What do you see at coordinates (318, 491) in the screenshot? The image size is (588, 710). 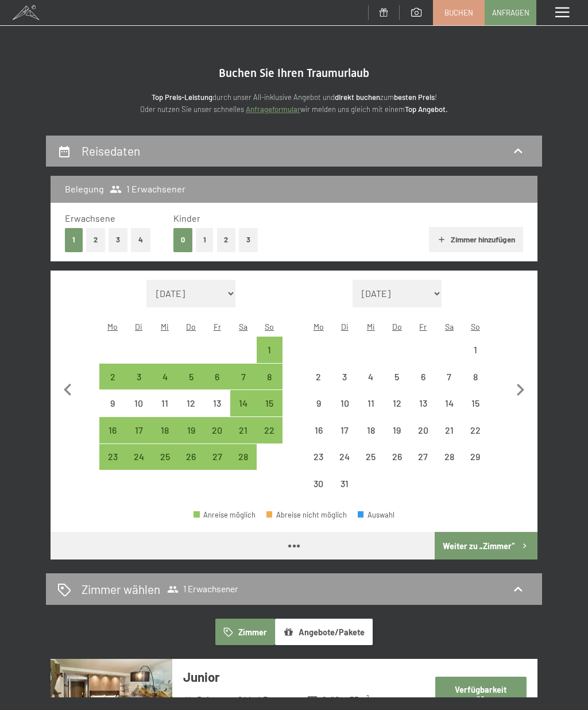 I see `div: 30` at bounding box center [318, 491].